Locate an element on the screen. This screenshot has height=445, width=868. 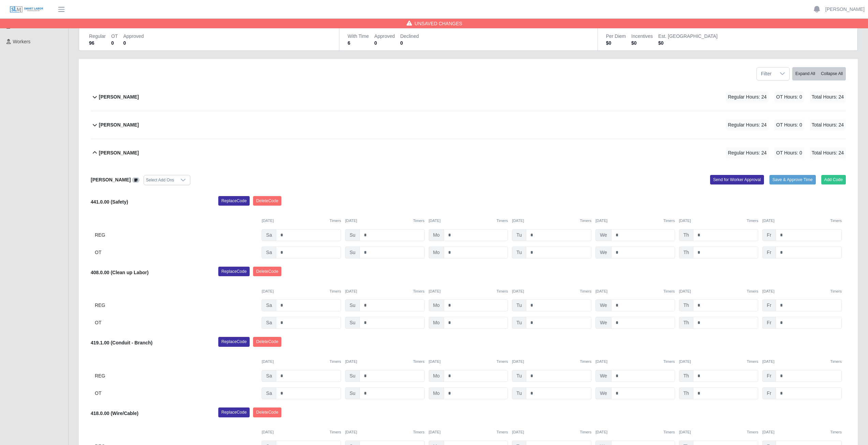
button: Collapse All is located at coordinates (832, 73).